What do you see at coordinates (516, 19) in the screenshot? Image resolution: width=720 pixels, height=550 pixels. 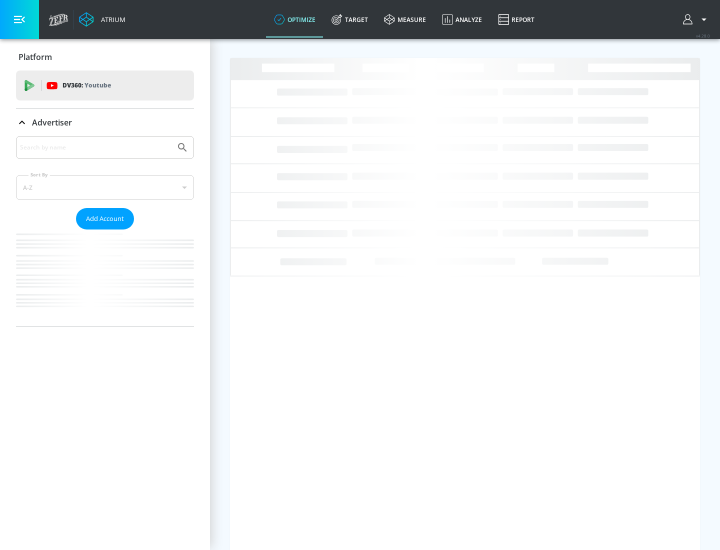 I see `a: Report` at bounding box center [516, 19].